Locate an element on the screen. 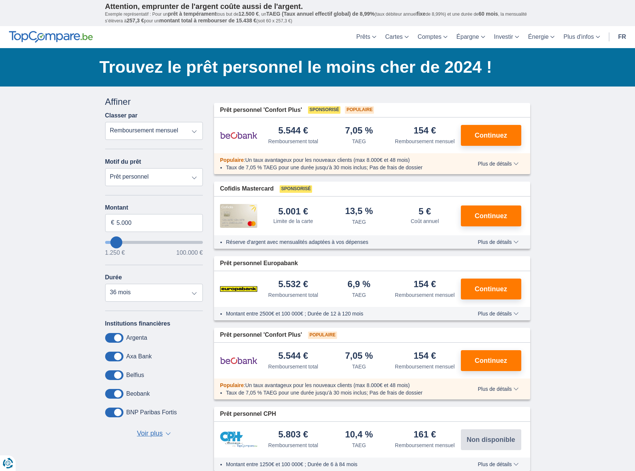 The width and height of the screenshot is (635, 471). img: pret personnel Europabank is located at coordinates (239, 289).